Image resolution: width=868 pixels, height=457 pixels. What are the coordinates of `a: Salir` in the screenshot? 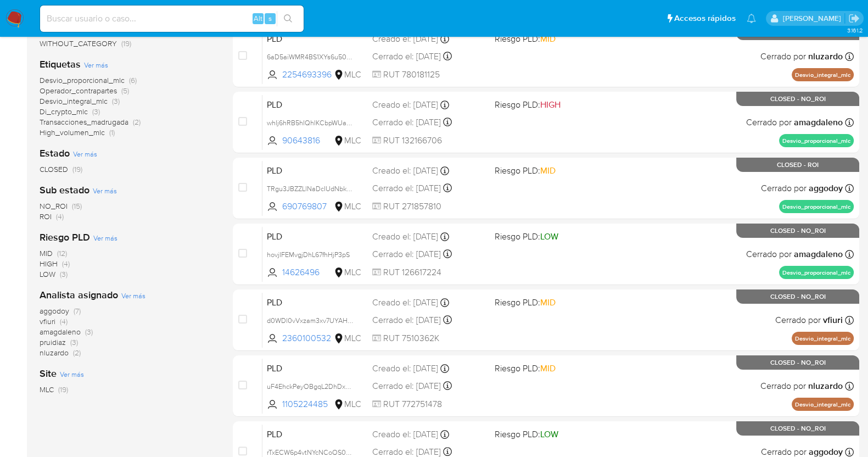 It's located at (854, 18).